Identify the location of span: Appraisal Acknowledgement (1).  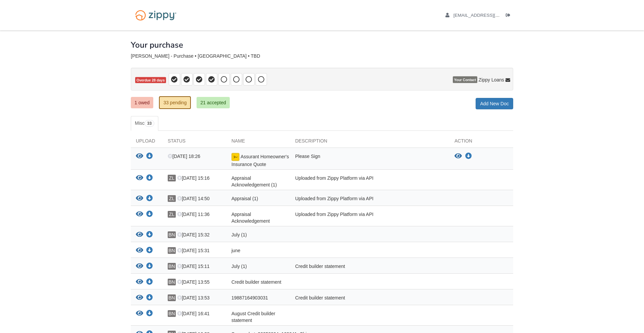
(253, 182).